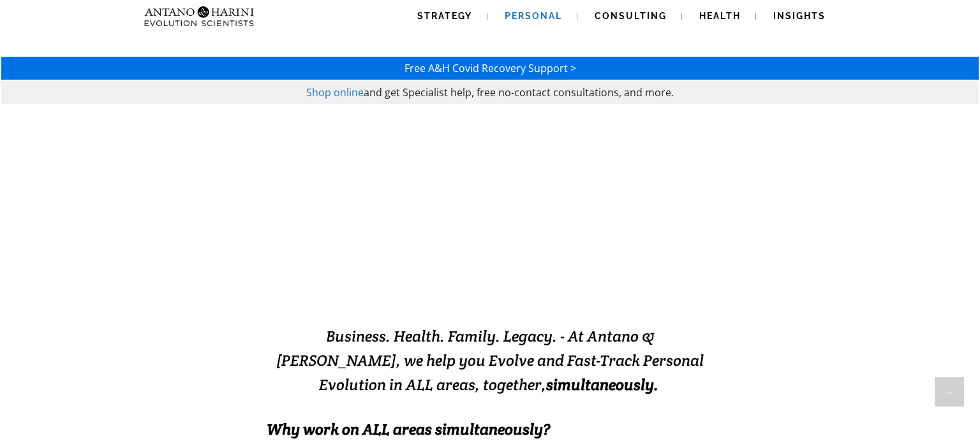 The height and width of the screenshot is (448, 980). What do you see at coordinates (557, 281) in the screenshot?
I see `strong: EXCELLENCE` at bounding box center [557, 281].